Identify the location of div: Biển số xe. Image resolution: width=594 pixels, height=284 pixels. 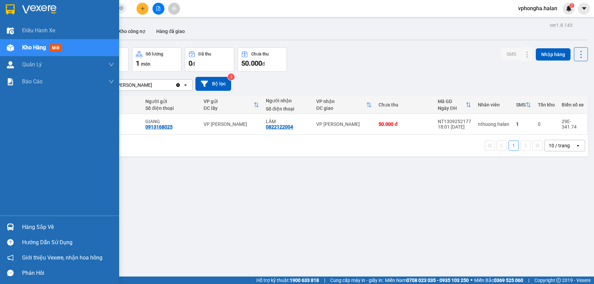
(572, 105).